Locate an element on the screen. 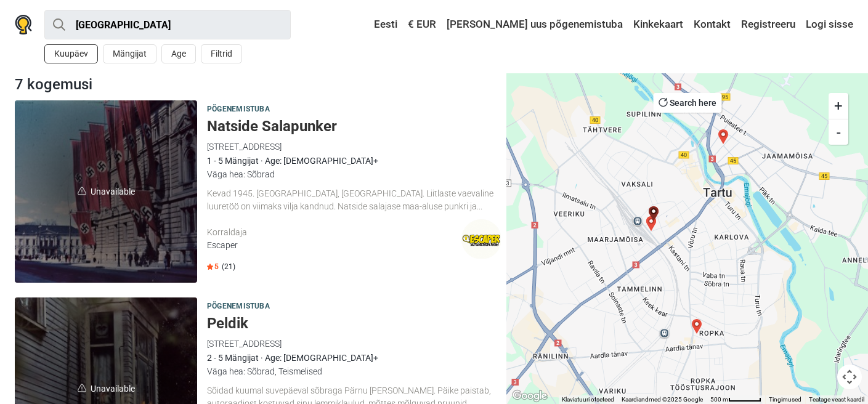 This screenshot has width=868, height=404. a: Tingimused (avaneb uuel vahekaardil) is located at coordinates (785, 399).